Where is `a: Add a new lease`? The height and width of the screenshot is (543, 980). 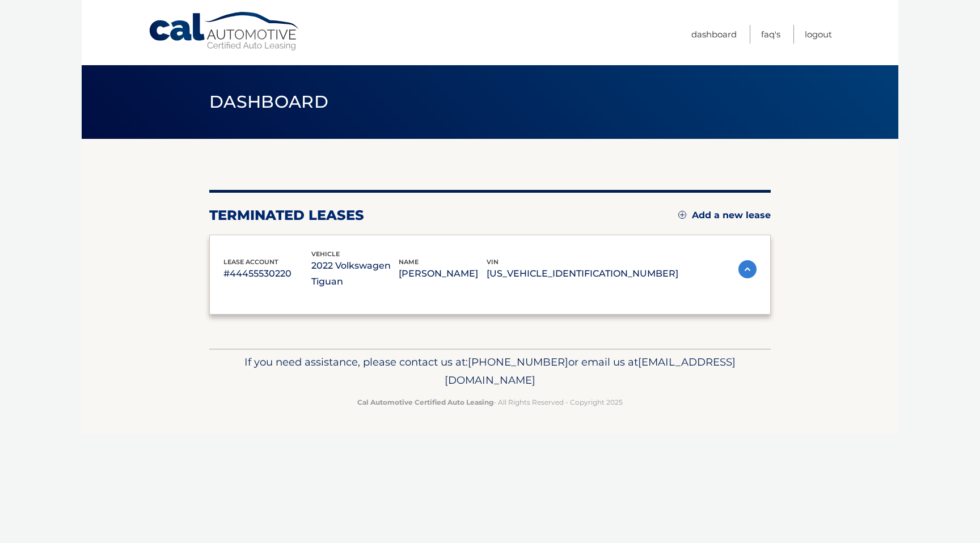 a: Add a new lease is located at coordinates (724, 216).